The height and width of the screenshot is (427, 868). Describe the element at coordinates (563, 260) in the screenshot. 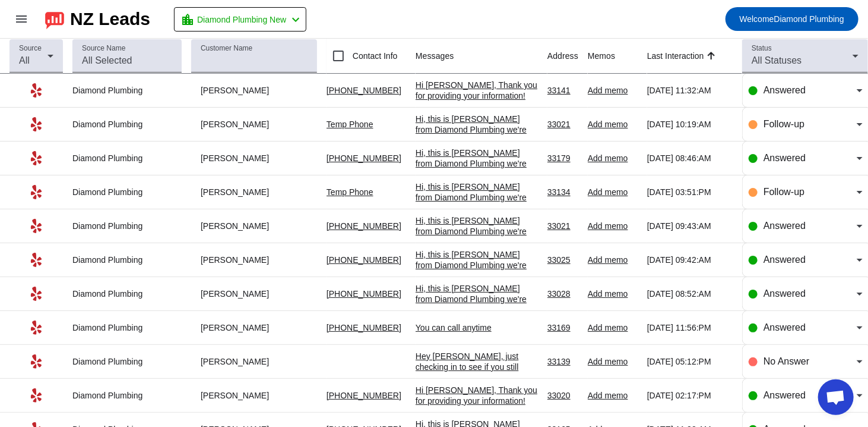

I see `div: 33025` at that location.